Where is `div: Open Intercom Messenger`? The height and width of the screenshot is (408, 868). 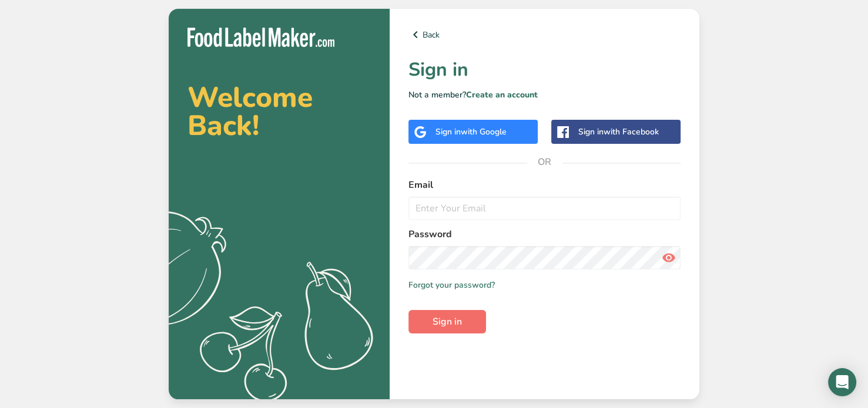 div: Open Intercom Messenger is located at coordinates (842, 383).